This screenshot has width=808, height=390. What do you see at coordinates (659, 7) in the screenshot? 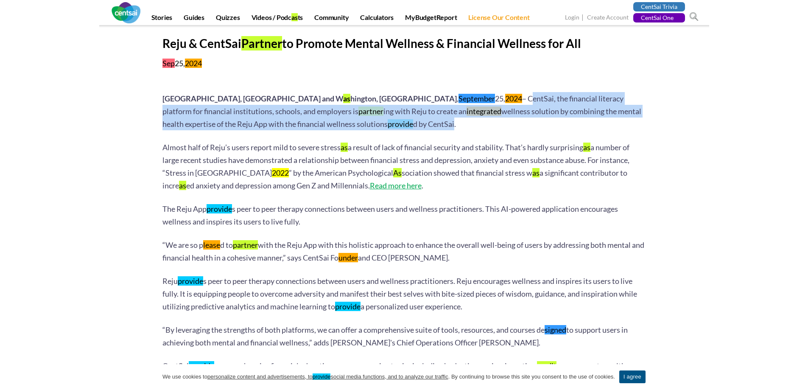
I see `a: CentSai Trivia` at bounding box center [659, 7].